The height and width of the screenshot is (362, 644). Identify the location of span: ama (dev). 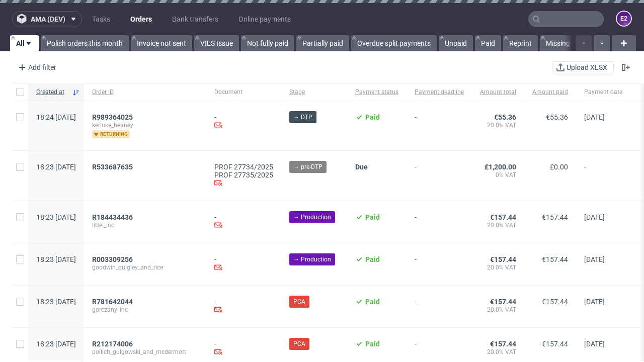
(48, 19).